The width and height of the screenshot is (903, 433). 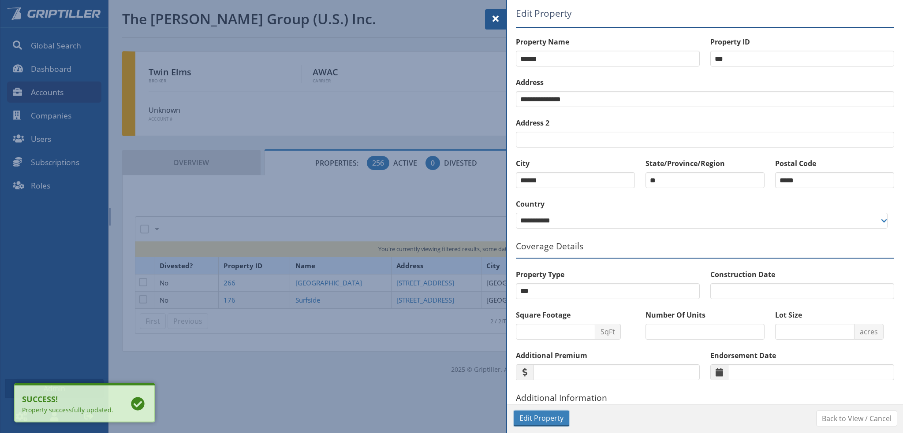 I want to click on div: Property successfully updated., so click(x=69, y=410).